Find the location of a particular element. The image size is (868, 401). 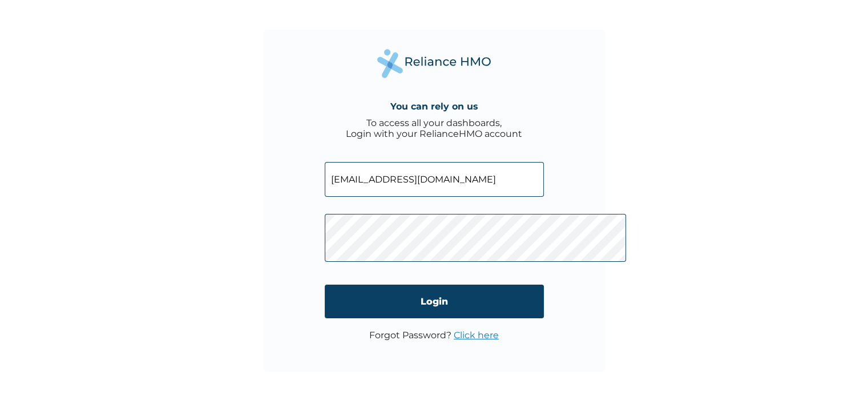

input: Email address or HMO ID is located at coordinates (434, 179).